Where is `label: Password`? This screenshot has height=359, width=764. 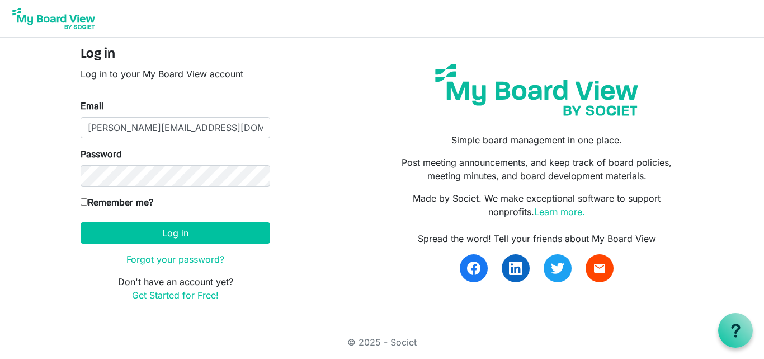 label: Password is located at coordinates (101, 154).